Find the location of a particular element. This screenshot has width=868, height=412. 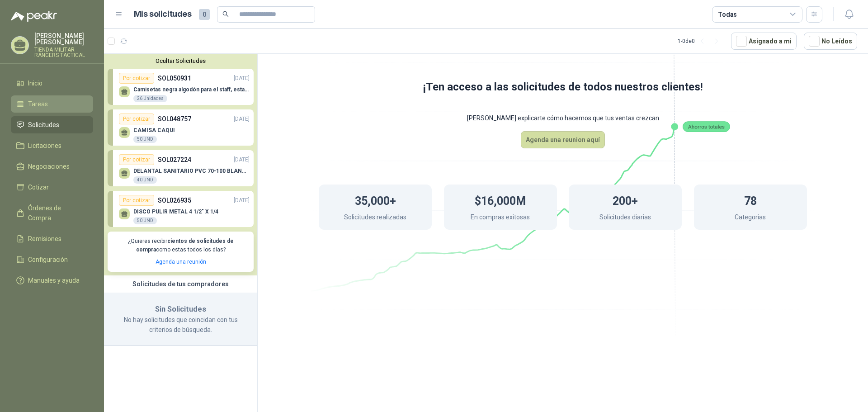

p: ¿Quieres recibir como estas todos los días? is located at coordinates (180, 246).